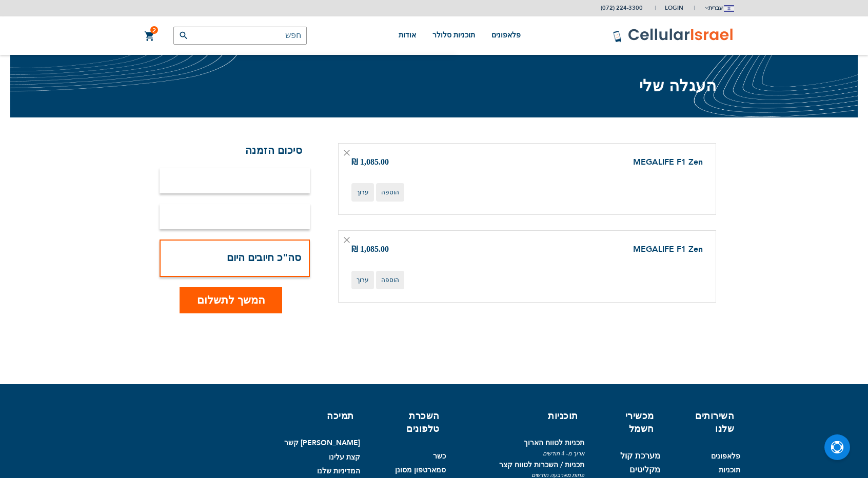  What do you see at coordinates (674, 8) in the screenshot?
I see `span: Login` at bounding box center [674, 8].